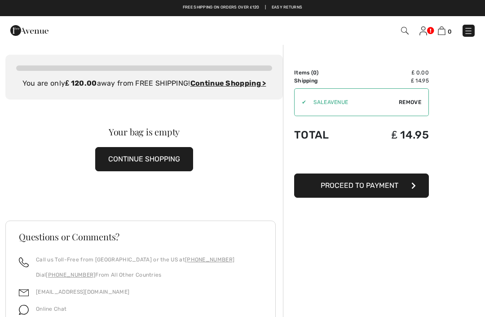 The height and width of the screenshot is (317, 485). I want to click on td: Total, so click(326, 135).